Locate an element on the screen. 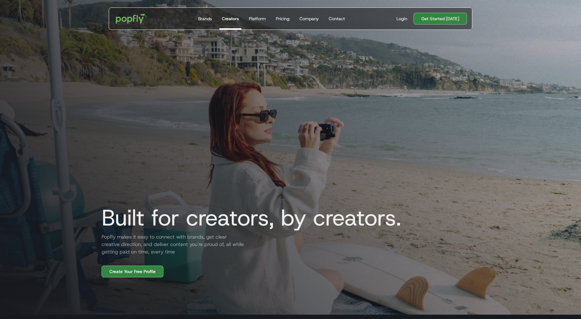 The width and height of the screenshot is (581, 319). a: Creators is located at coordinates (230, 19).